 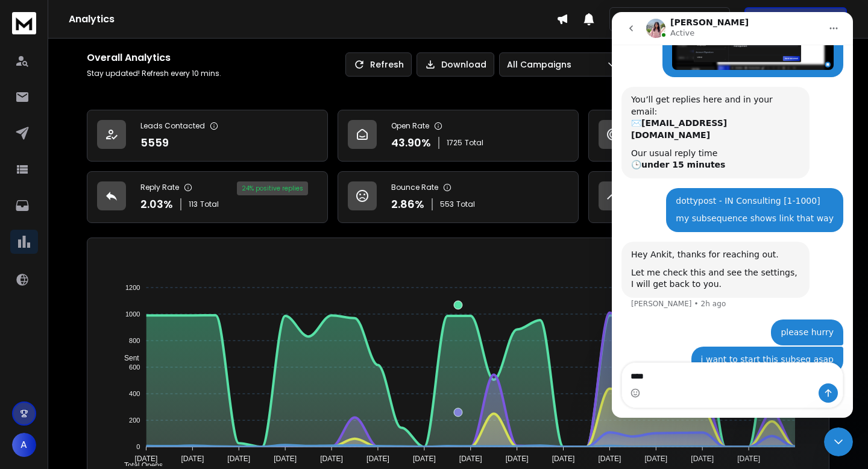 I want to click on p: Reply Rate, so click(x=160, y=187).